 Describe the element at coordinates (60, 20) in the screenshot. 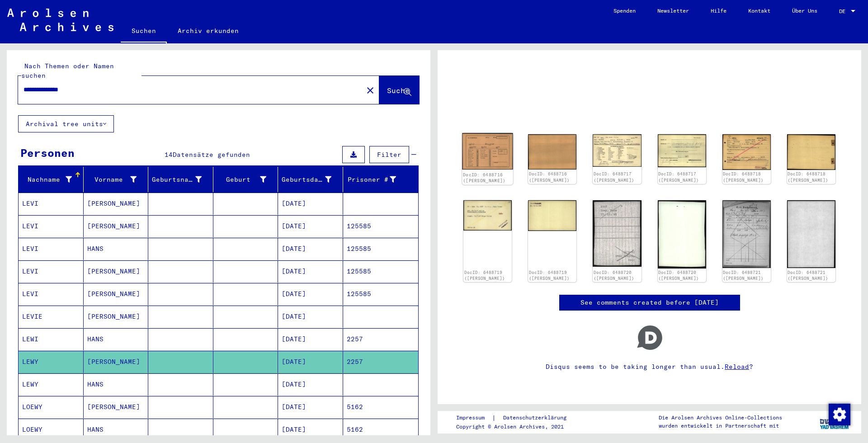

I see `img: Arolsen_neg.svg` at that location.